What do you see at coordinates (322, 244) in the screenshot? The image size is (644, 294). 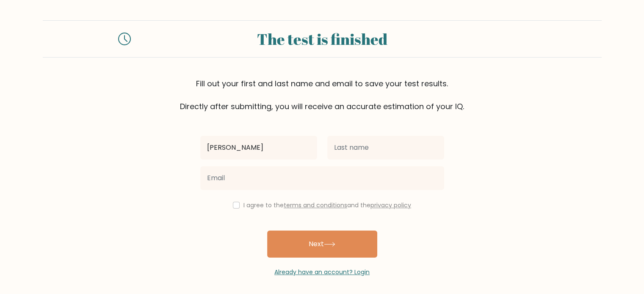 I see `button: Next` at bounding box center [322, 244].